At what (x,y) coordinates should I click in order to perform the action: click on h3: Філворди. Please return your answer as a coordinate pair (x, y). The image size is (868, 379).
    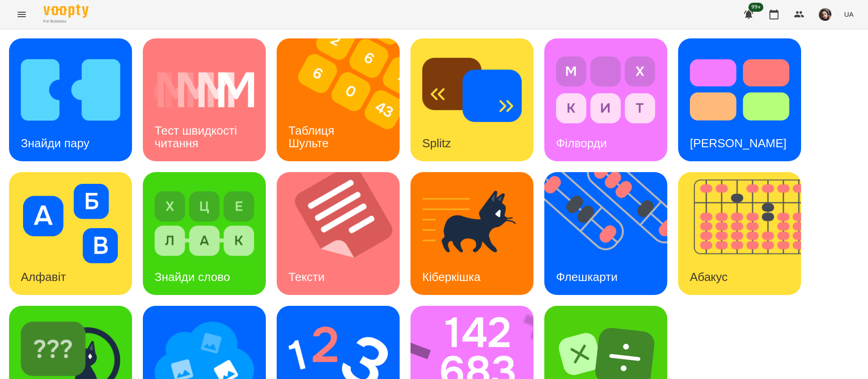
    Looking at the image, I should click on (581, 143).